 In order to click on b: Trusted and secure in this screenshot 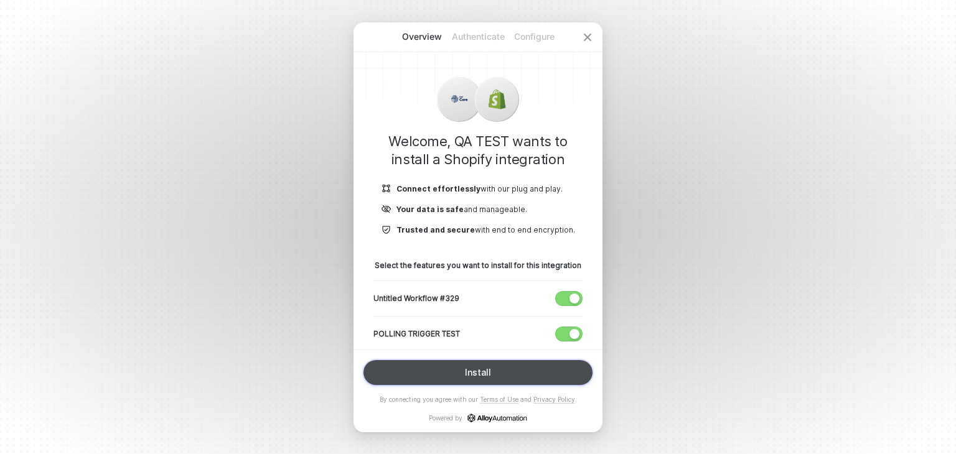, I will do `click(436, 230)`.